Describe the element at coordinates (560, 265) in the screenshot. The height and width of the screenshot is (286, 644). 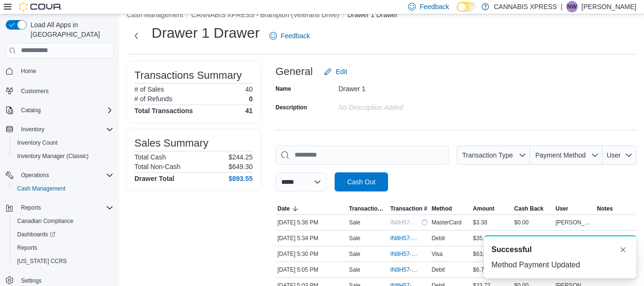
I see `div: Method Payment Updated` at that location.